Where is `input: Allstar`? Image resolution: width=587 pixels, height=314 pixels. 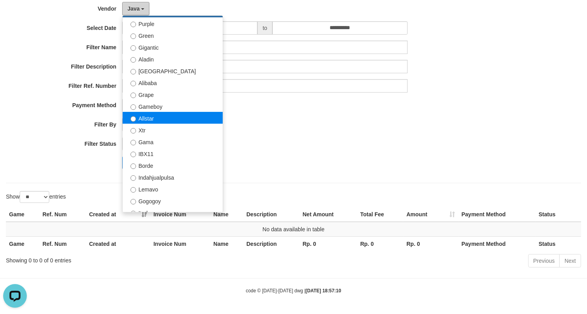
input: Allstar is located at coordinates (133, 119).